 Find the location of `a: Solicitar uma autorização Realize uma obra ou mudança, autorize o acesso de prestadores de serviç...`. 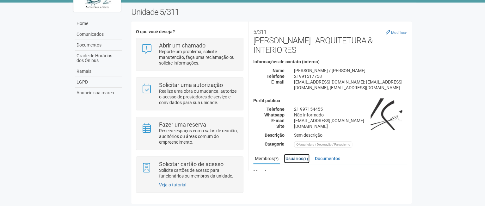

a: Solicitar uma autorização Realize uma obra ou mudança, autorize o acesso de prestadores de serviç... is located at coordinates (190, 94).